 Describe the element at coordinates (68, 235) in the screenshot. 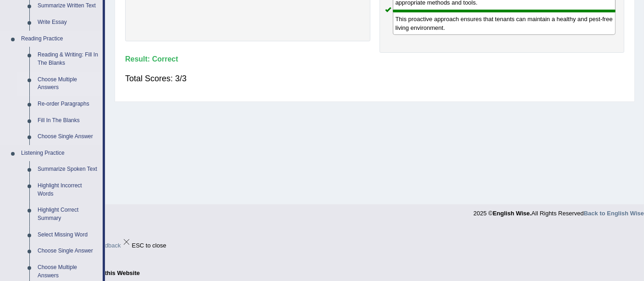

I see `a: Select Missing Word` at that location.